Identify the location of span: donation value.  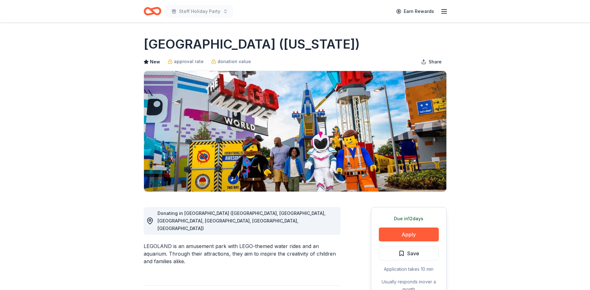
(234, 62).